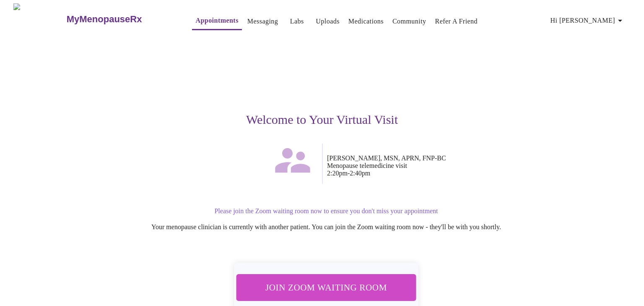 This screenshot has height=306, width=644. Describe the element at coordinates (216, 21) in the screenshot. I see `button: Appointments` at that location.